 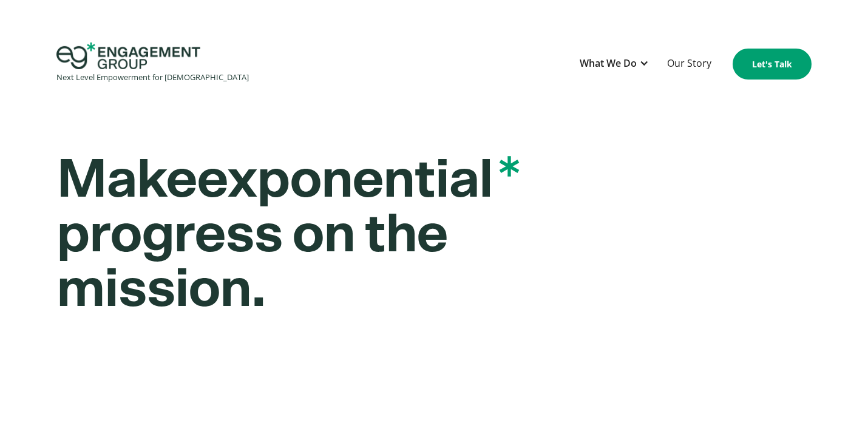 What do you see at coordinates (287, 235) in the screenshot?
I see `strong: Make progress on the mission.` at bounding box center [287, 235].